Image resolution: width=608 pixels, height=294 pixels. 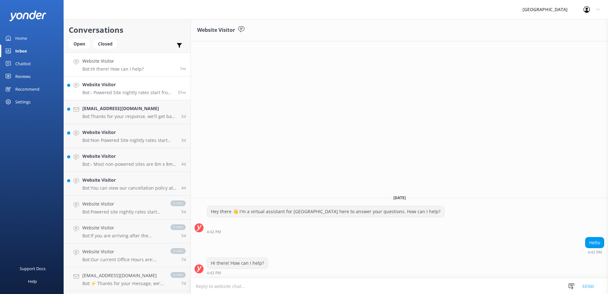 What do you see at coordinates (127, 30) in the screenshot?
I see `h2: Conversations` at bounding box center [127, 30].